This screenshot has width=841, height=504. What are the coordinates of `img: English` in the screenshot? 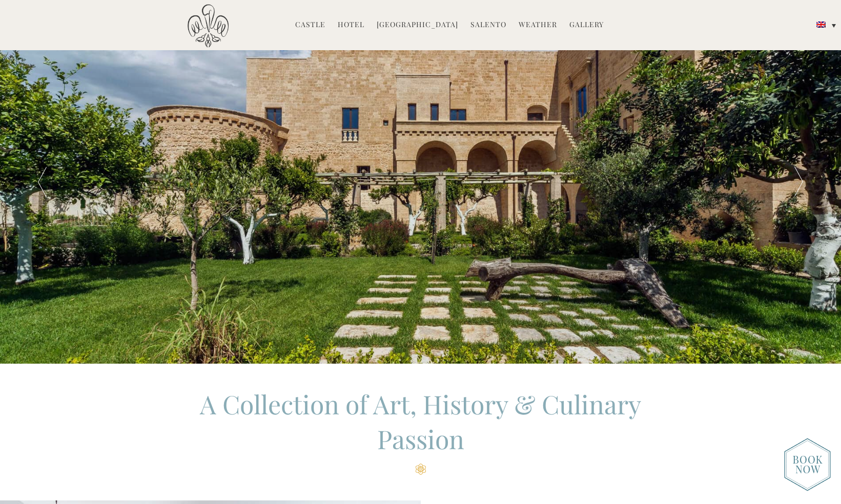 It's located at (821, 24).